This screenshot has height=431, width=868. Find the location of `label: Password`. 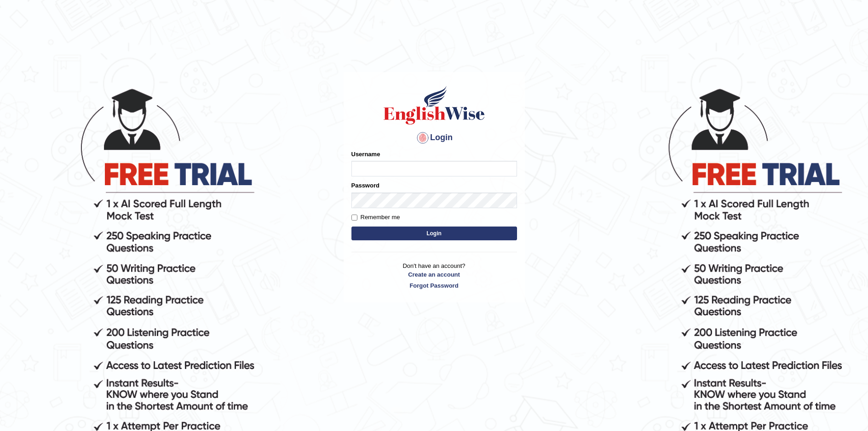

label: Password is located at coordinates (366, 185).